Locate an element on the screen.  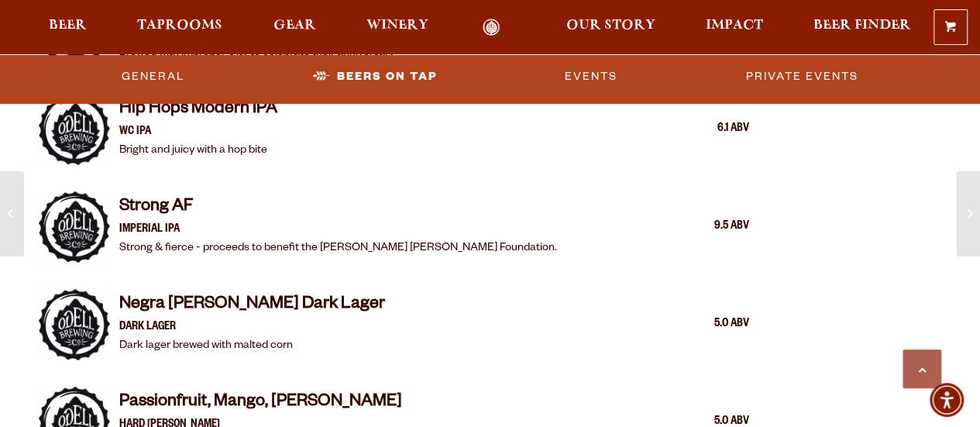
div: 5.0 ABV is located at coordinates (710, 324).